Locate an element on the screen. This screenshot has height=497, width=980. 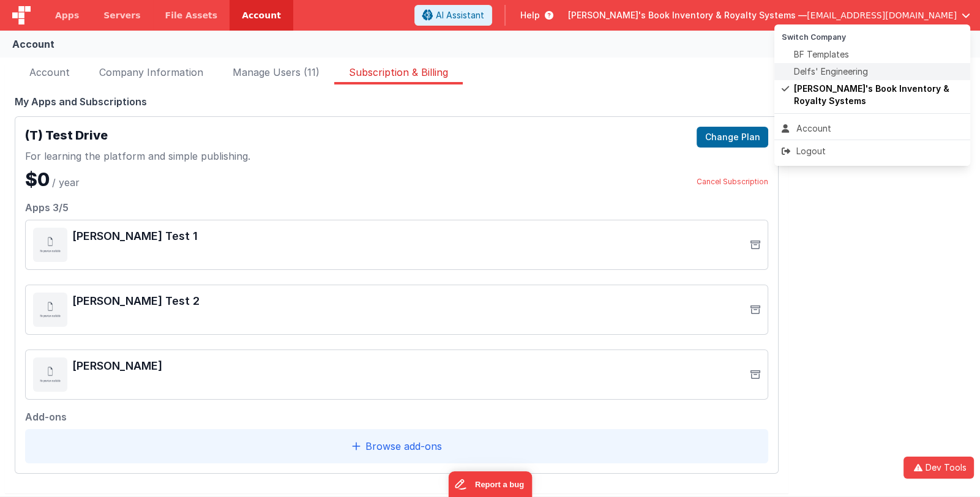
h5: Switch Company is located at coordinates (872, 37).